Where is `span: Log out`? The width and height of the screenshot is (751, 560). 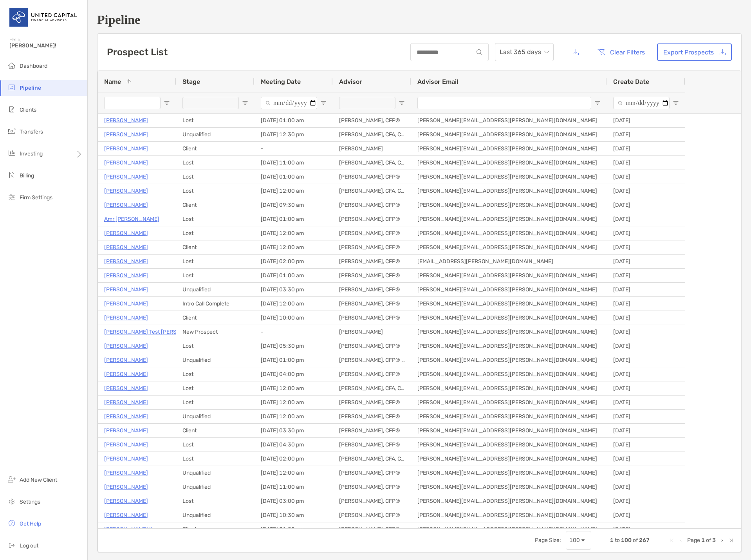
span: Log out is located at coordinates (29, 545).